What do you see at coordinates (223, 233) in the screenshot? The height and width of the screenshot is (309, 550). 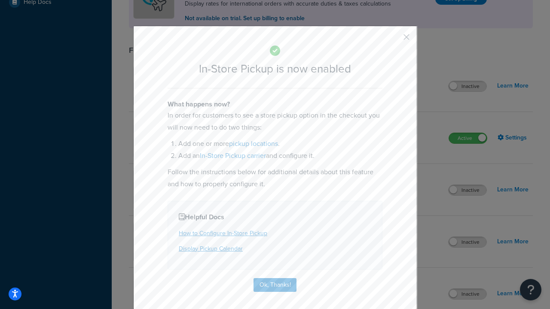 I see `a: How to Configure In-Store Pickup` at bounding box center [223, 233].